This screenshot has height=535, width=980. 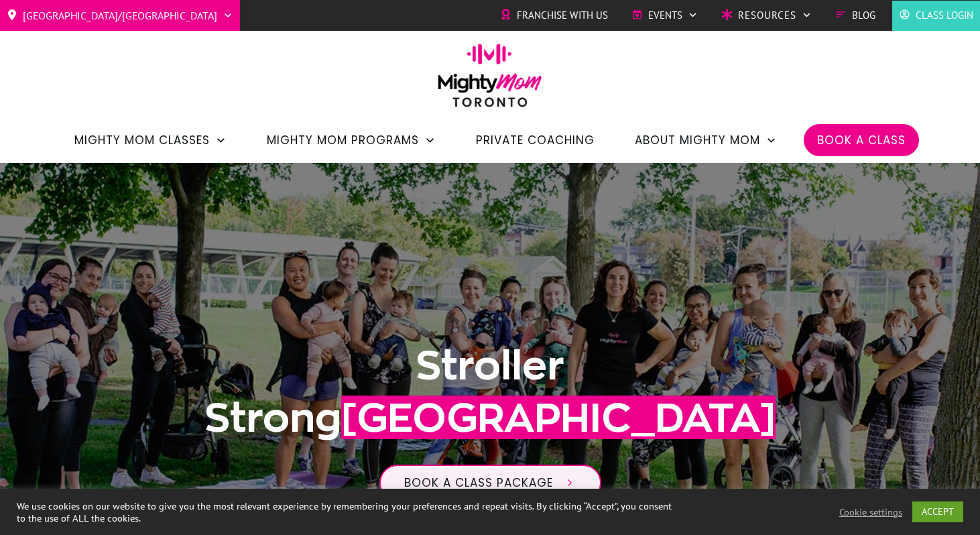 I want to click on a: About Mighty Mom, so click(x=706, y=140).